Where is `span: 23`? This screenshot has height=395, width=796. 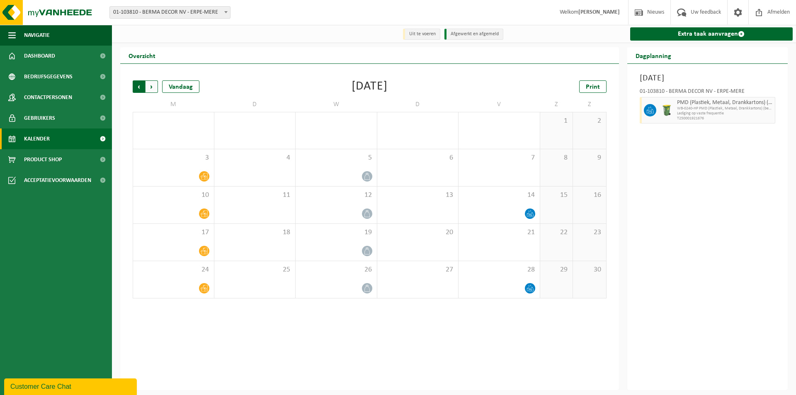 span: 23 is located at coordinates (589, 233).